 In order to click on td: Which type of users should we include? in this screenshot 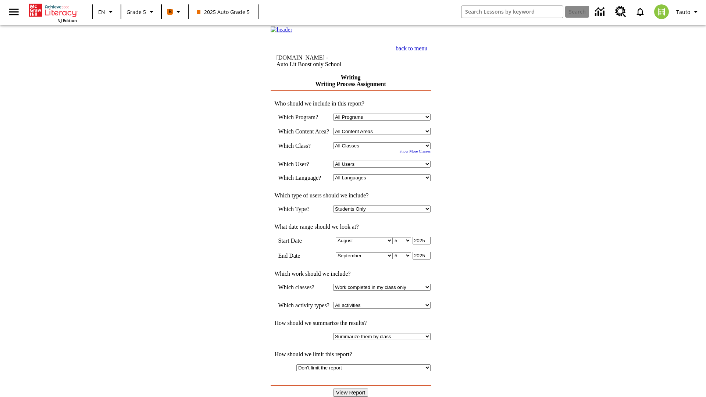, I will do `click(350, 196)`.